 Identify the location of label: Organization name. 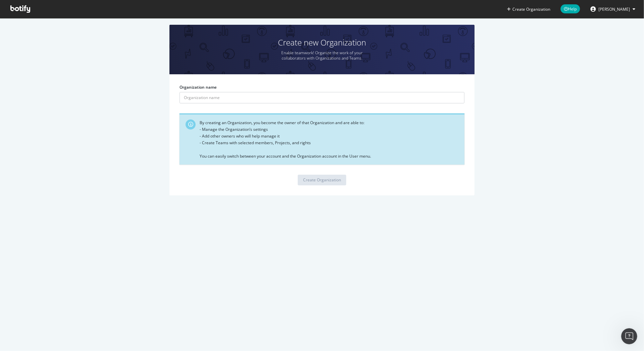
(198, 88).